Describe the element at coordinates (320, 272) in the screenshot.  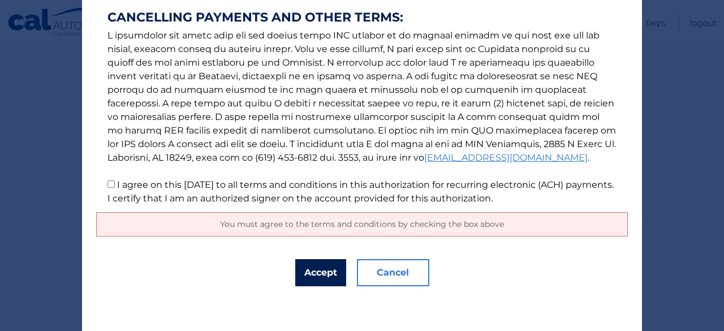
I see `button: Accept` at that location.